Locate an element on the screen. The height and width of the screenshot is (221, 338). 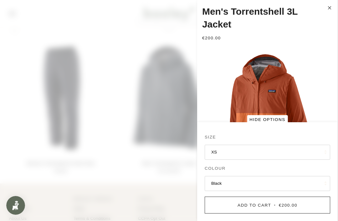
a: Men's Torrentshell 3L Jacket is located at coordinates (250, 18).